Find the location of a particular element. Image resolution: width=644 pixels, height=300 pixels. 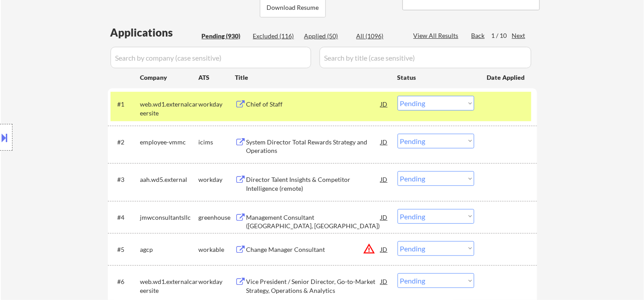

input: Search by title (case sensitive) is located at coordinates (425, 57).